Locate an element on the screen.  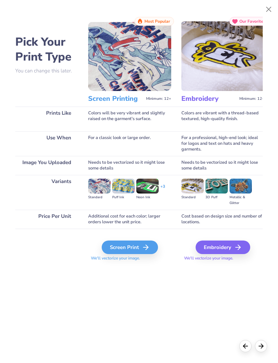
div: Image You Uploaded is located at coordinates (46, 166).